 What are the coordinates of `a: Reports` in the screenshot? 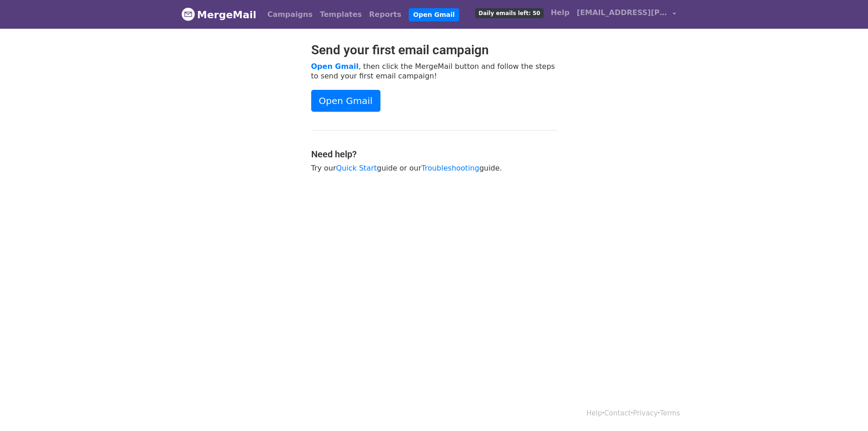 It's located at (385, 14).